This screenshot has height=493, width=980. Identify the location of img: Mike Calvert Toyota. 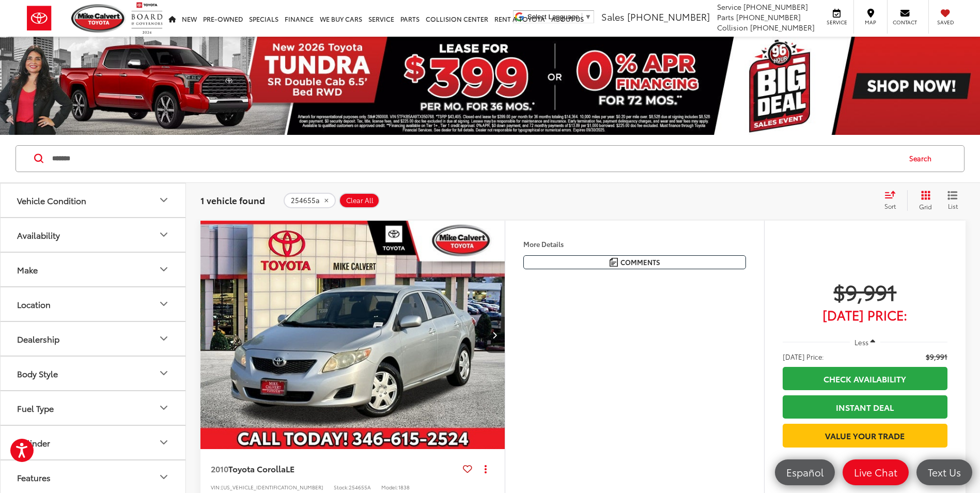
(99, 18).